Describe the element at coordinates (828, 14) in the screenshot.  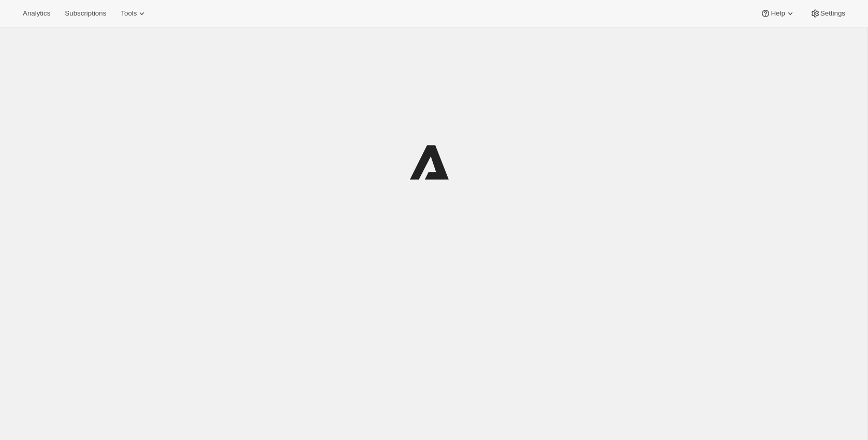
I see `button: Settings` at that location.